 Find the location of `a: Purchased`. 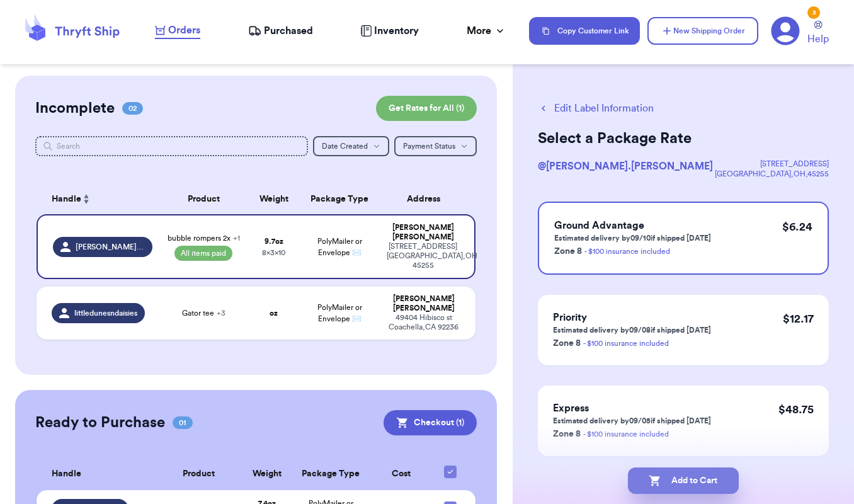

a: Purchased is located at coordinates (281, 31).